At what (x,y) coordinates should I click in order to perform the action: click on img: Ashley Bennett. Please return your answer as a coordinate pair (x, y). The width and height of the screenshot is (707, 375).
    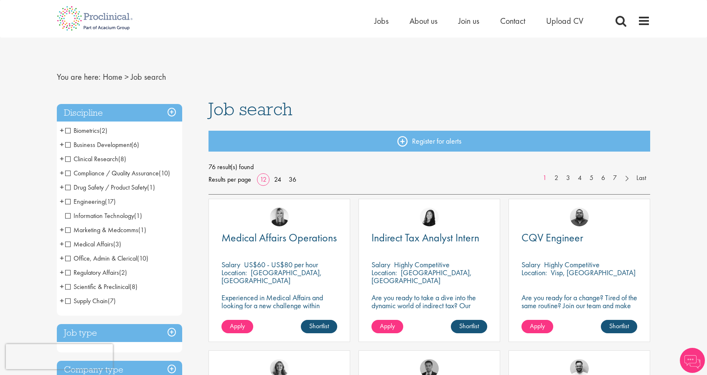
    Looking at the image, I should click on (579, 217).